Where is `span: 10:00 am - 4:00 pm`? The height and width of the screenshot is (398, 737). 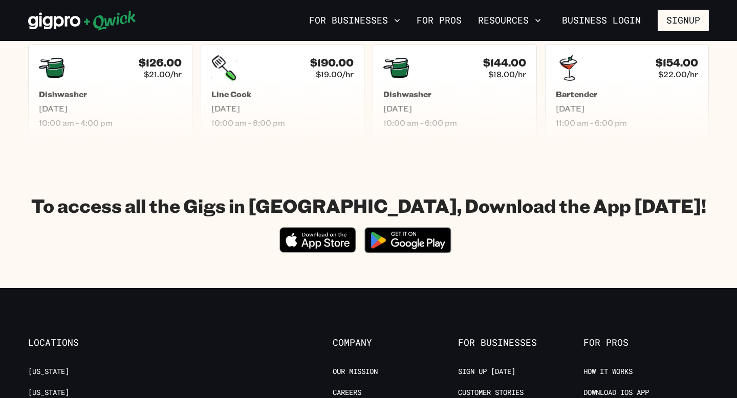 span: 10:00 am - 4:00 pm is located at coordinates (110, 123).